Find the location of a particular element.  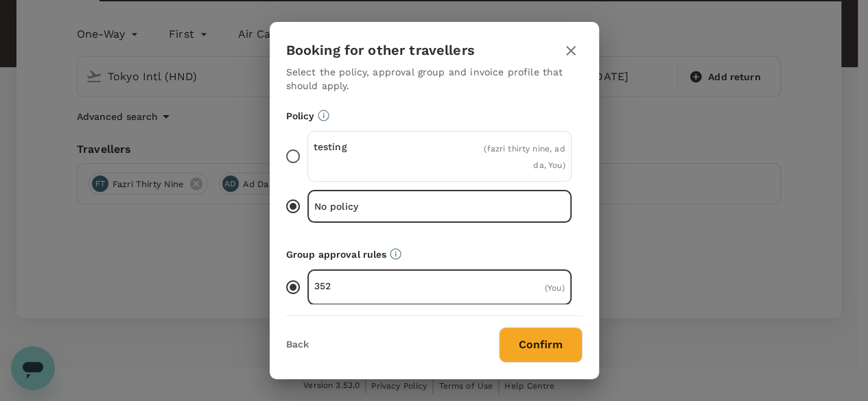

p: testing is located at coordinates (376, 147).